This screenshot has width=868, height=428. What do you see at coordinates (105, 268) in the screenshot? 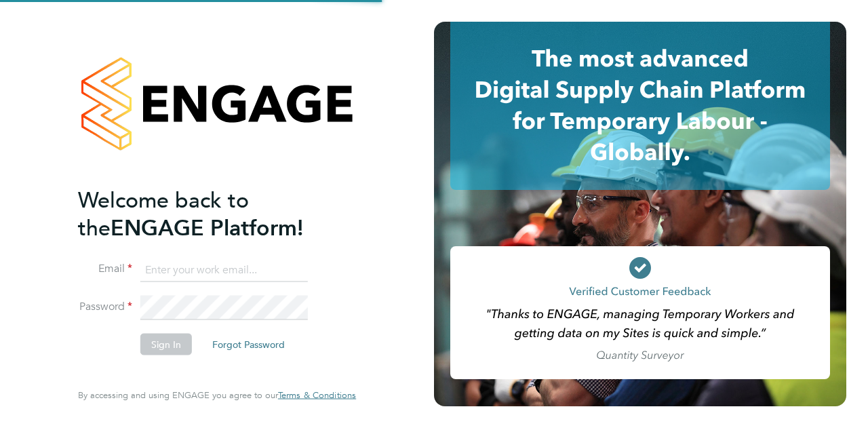
I see `label: Email` at bounding box center [105, 268].